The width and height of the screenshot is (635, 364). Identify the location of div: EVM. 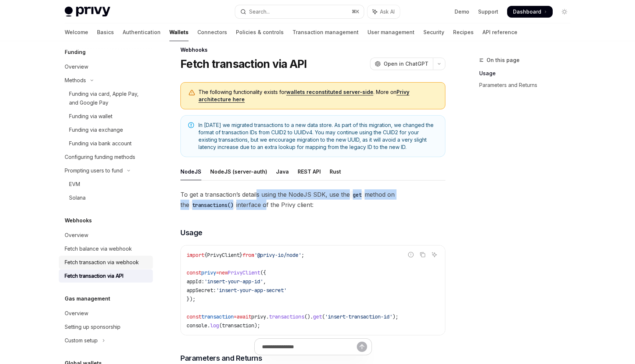
(75, 184).